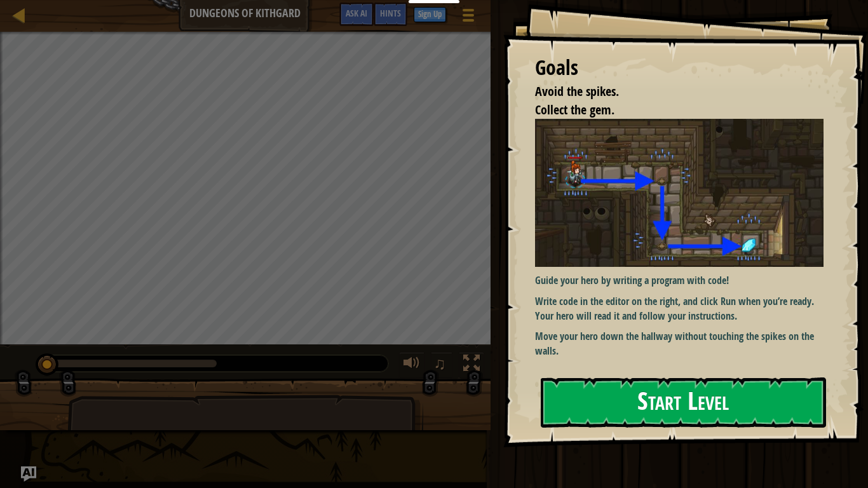  I want to click on span: Ask AI, so click(357, 13).